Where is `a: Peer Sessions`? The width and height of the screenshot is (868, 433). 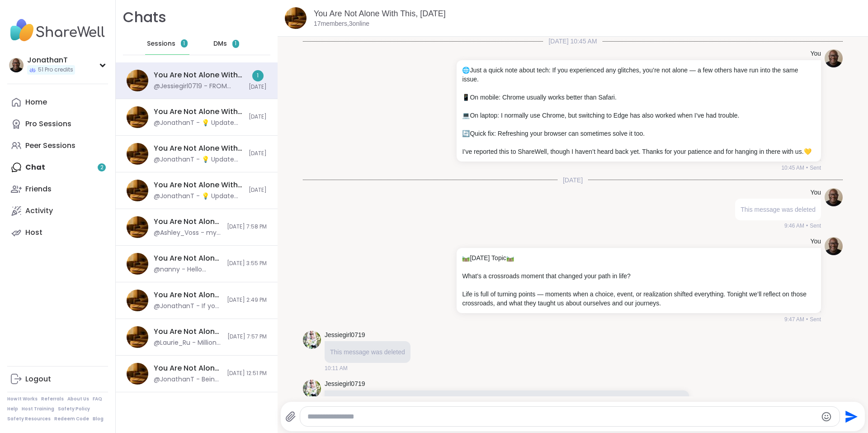
a: Peer Sessions is located at coordinates (58, 145).